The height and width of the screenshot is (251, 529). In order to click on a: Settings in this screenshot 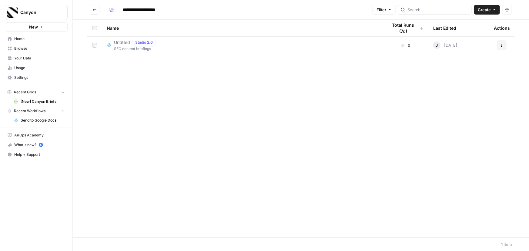, I will do `click(36, 78)`.